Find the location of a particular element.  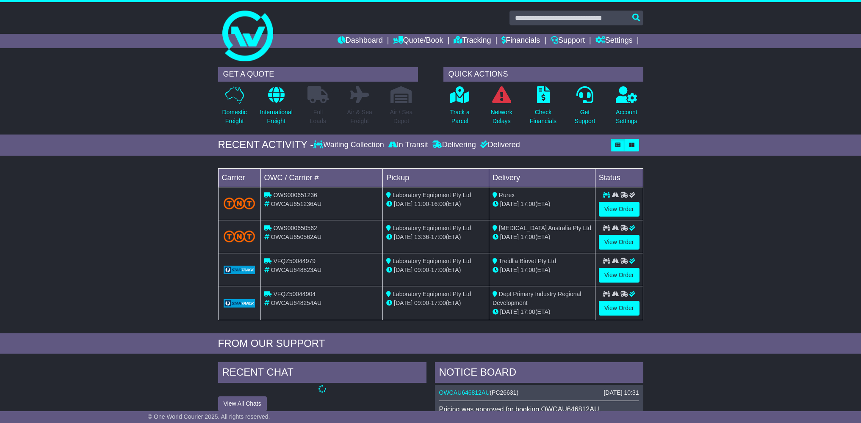

a: AccountSettings is located at coordinates (626, 108).